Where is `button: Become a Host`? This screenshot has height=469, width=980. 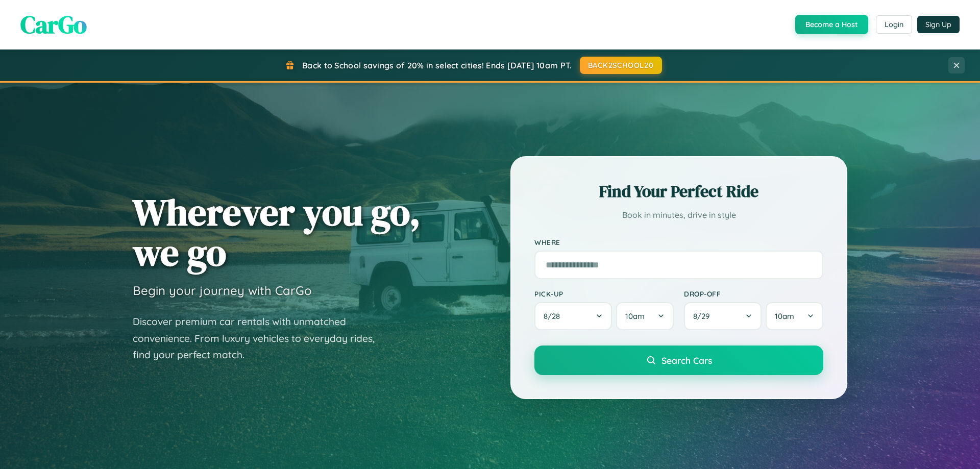
button: Become a Host is located at coordinates (831, 25).